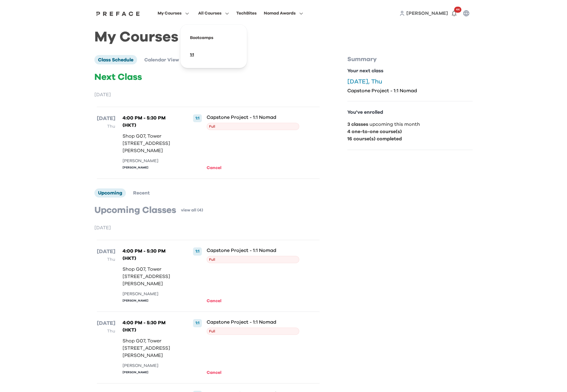 This screenshot has height=392, width=567. Describe the element at coordinates (208, 77) in the screenshot. I see `p: Next Class` at that location.